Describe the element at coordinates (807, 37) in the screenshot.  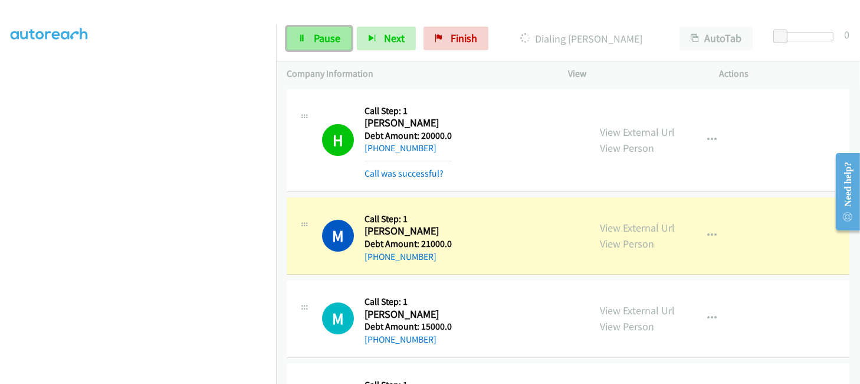
I see `div: Delay between calls (in seconds)` at that location.